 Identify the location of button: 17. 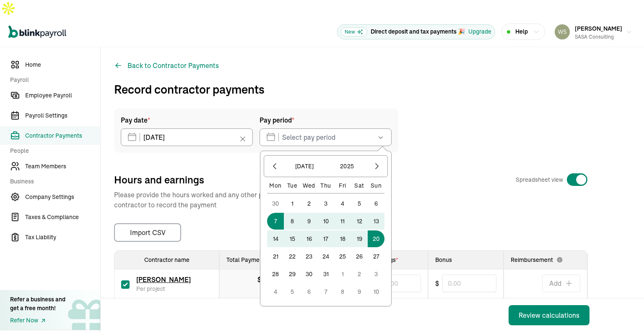
(326, 239).